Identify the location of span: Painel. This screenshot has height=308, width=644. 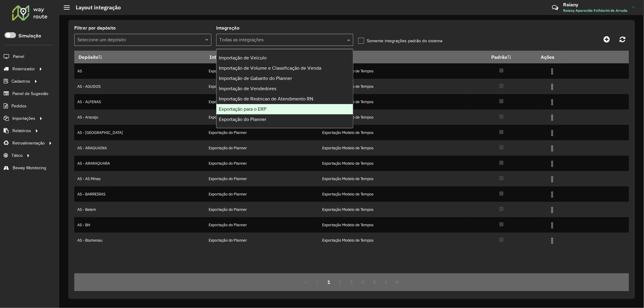
(18, 57).